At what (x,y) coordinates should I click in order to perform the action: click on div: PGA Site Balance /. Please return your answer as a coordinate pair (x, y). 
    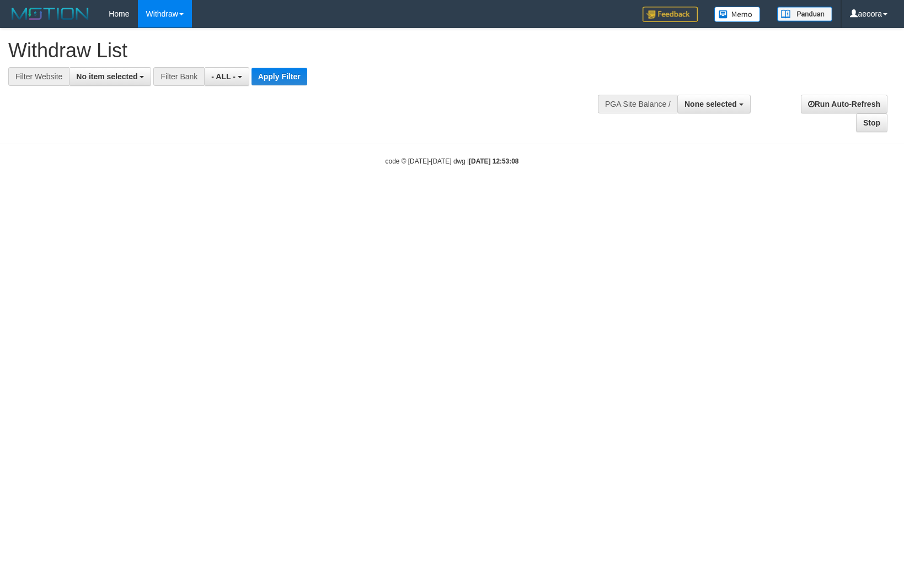
    Looking at the image, I should click on (638, 104).